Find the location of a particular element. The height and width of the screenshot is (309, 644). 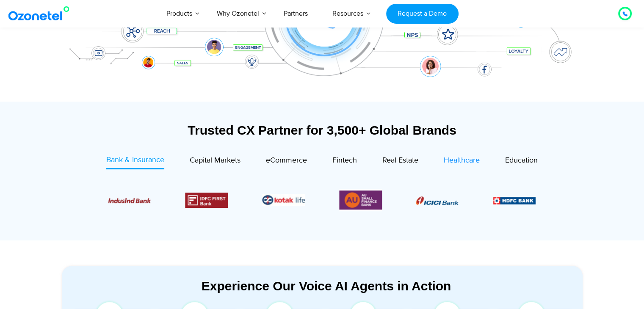

a: Real Estate is located at coordinates (401, 161).